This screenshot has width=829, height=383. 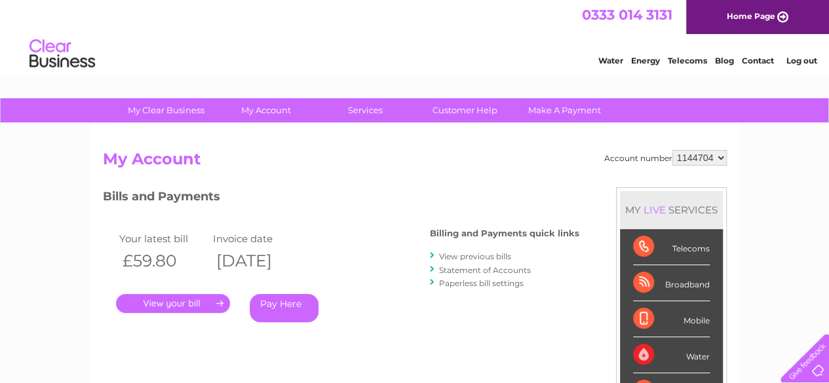 What do you see at coordinates (627, 14) in the screenshot?
I see `span: 0333 014 3131` at bounding box center [627, 14].